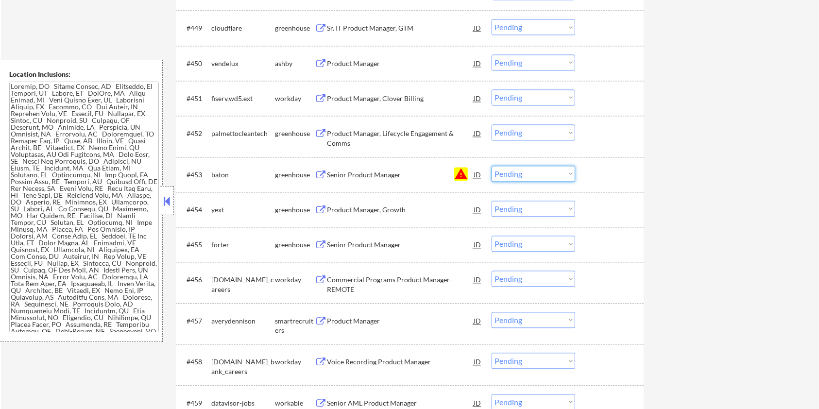 This screenshot has width=819, height=409. Describe the element at coordinates (195, 28) in the screenshot. I see `div: #449` at that location.